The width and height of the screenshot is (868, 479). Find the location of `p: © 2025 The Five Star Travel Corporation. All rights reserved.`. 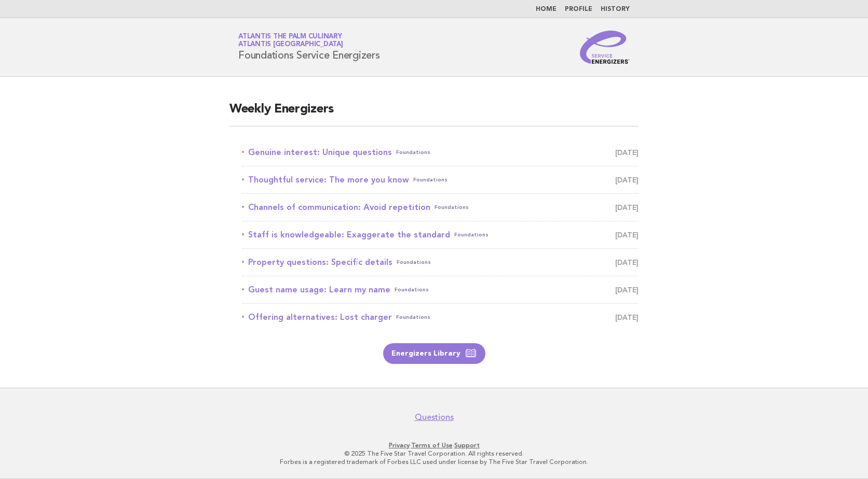

p: © 2025 The Five Star Travel Corporation. All rights reserved. is located at coordinates (434, 454).